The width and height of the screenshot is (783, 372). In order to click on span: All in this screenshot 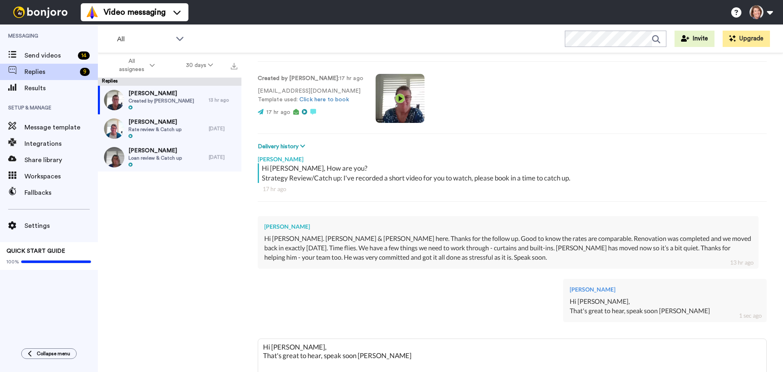, I will do `click(144, 39)`.